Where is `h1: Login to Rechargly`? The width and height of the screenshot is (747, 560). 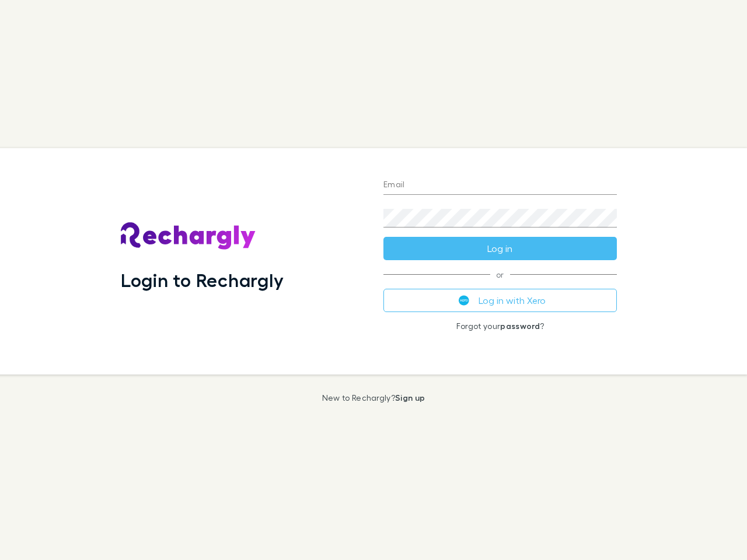 h1: Login to Rechargly is located at coordinates (202, 280).